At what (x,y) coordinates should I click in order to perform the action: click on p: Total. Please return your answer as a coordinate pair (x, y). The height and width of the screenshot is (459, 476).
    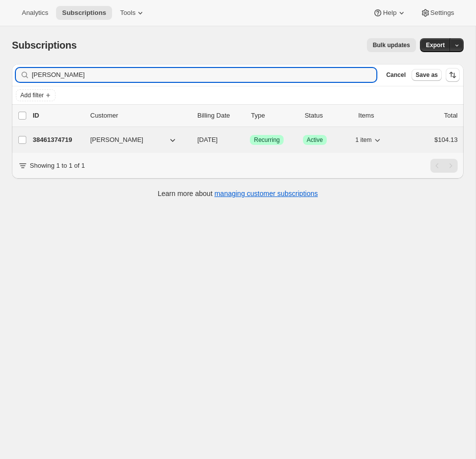
    Looking at the image, I should click on (451, 116).